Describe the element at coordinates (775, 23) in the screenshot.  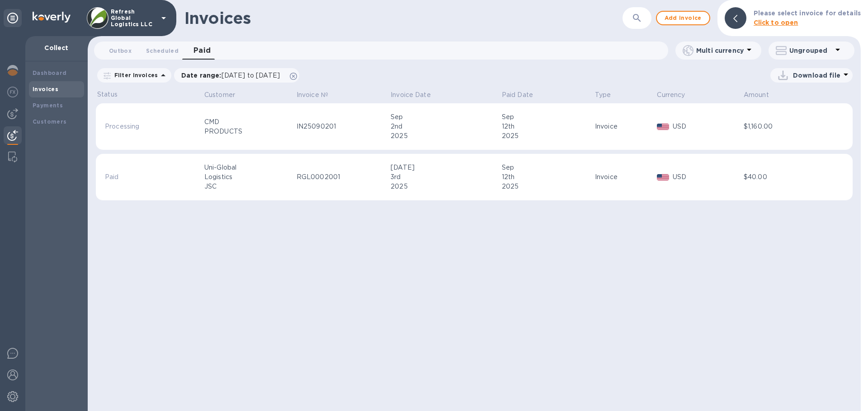
I see `b: Click to open` at that location.